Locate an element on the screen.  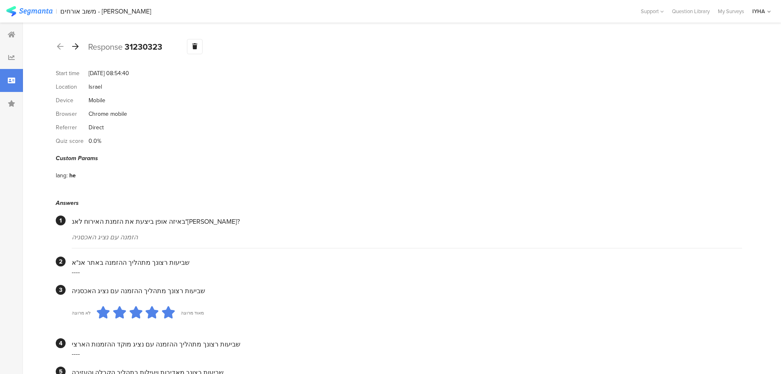
div: Support is located at coordinates (653, 11).